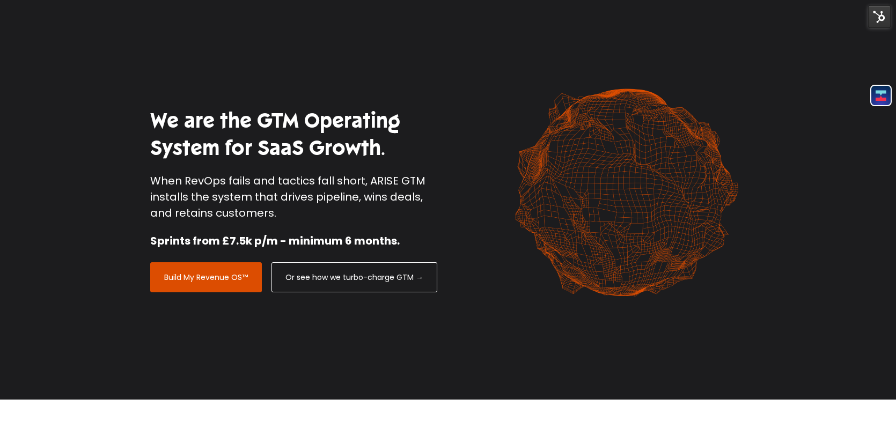  Describe the element at coordinates (295, 135) in the screenshot. I see `h1: We are the GTM Operating System for SaaS Growth.` at that location.